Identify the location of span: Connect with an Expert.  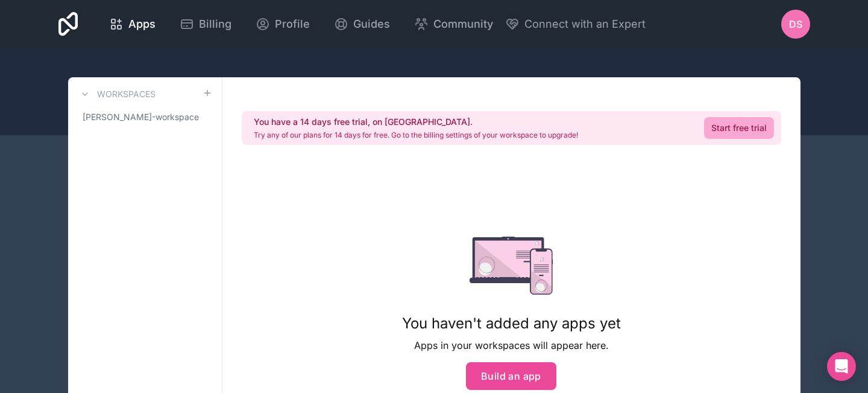
(585, 24).